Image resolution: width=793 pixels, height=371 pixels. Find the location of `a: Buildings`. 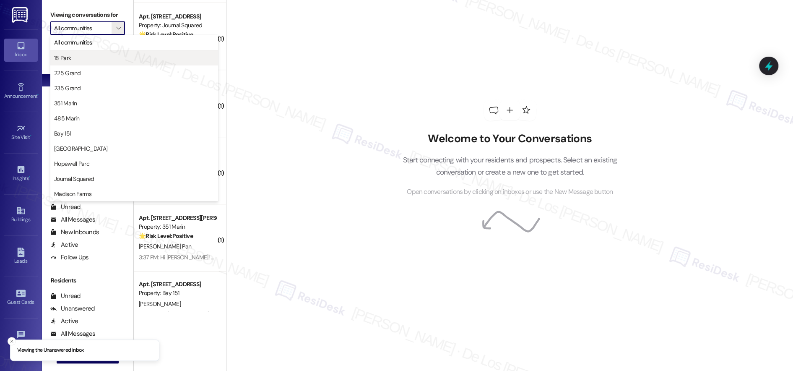

a: Buildings is located at coordinates (21, 215).